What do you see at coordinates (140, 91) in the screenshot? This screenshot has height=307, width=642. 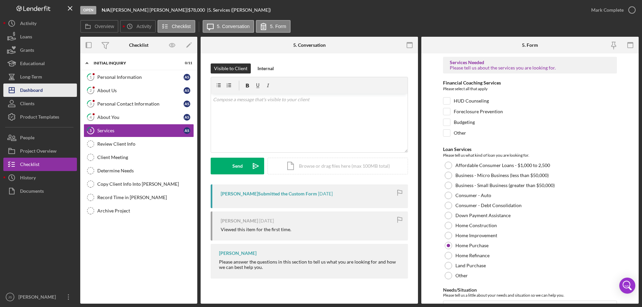 I see `div: About Us` at bounding box center [140, 91].